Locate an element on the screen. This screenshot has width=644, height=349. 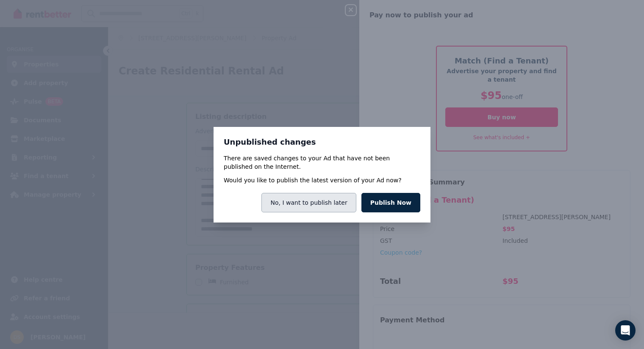
button: Publish Now is located at coordinates (391, 202).